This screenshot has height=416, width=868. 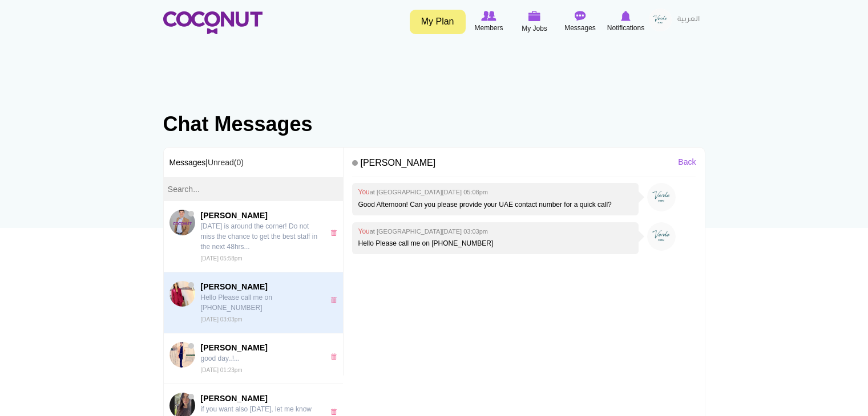 What do you see at coordinates (253, 189) in the screenshot?
I see `input: Search...` at bounding box center [253, 189].